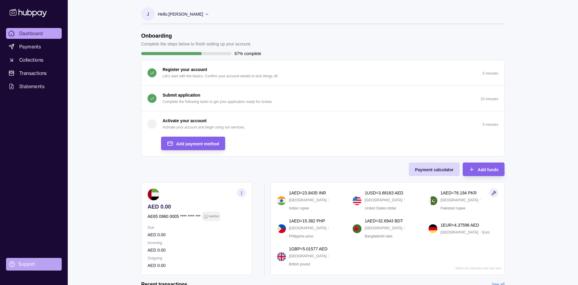  What do you see at coordinates (384, 193) in the screenshot?
I see `p: 1 USD = 3.68163 AED` at bounding box center [384, 193].